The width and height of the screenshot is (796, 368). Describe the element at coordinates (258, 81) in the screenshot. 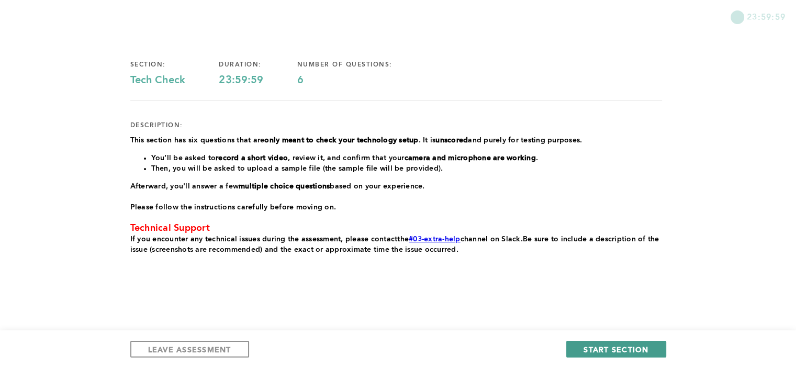

I see `div: 23:59:59` at that location.